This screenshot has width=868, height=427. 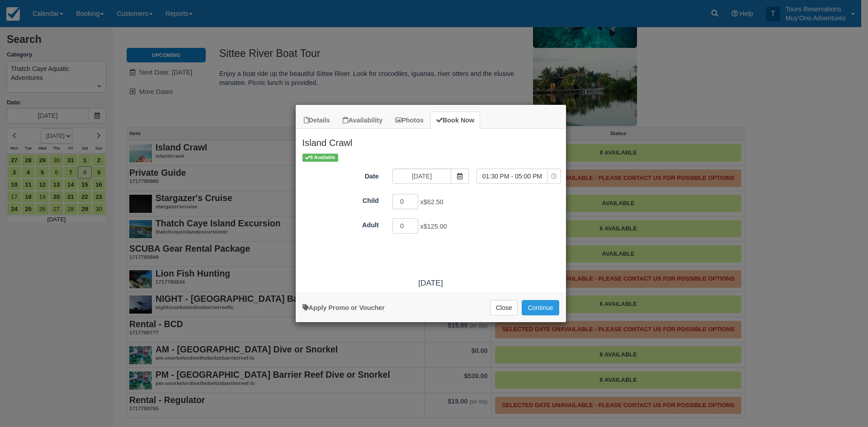 What do you see at coordinates (320, 157) in the screenshot?
I see `span: 8 Available` at bounding box center [320, 157].